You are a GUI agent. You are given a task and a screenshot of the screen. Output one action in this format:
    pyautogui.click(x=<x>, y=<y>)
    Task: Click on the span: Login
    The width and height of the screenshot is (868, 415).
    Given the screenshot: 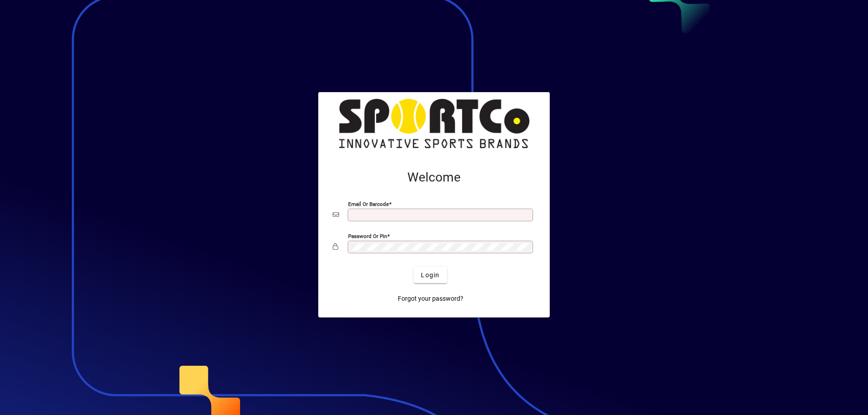 What is the action you would take?
    pyautogui.click(x=430, y=275)
    